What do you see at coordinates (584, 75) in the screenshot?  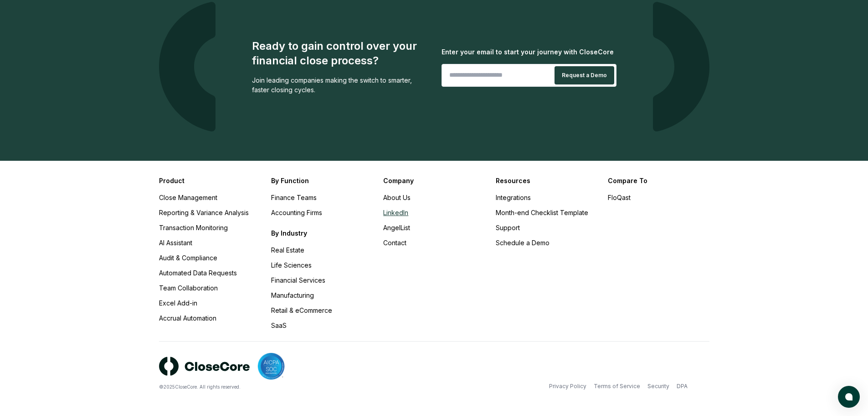 I see `button: Request a Demo` at bounding box center [584, 75].